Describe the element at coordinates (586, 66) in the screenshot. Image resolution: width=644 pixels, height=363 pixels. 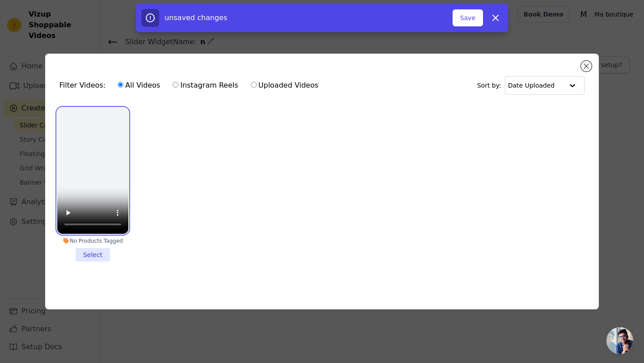
I see `button: Close modal` at that location.